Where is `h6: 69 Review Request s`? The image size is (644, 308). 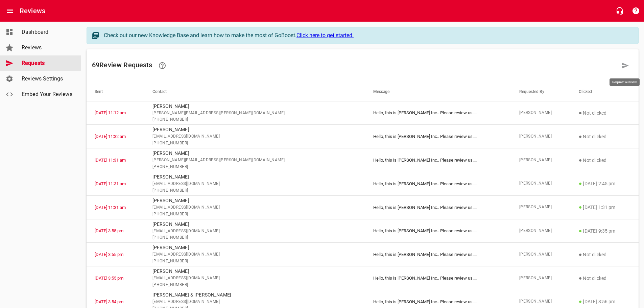 h6: 69 Review Request s is located at coordinates (354, 66).